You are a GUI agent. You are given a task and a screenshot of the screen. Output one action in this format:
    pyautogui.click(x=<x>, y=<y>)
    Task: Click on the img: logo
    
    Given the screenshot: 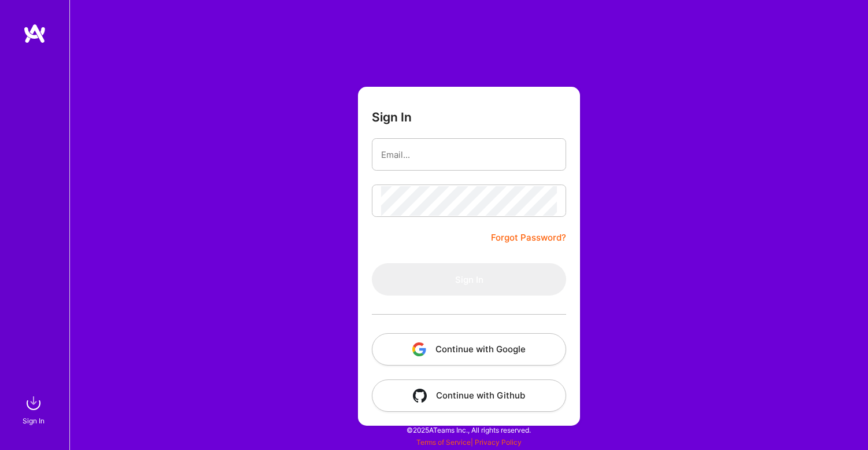 What is the action you would take?
    pyautogui.click(x=35, y=33)
    